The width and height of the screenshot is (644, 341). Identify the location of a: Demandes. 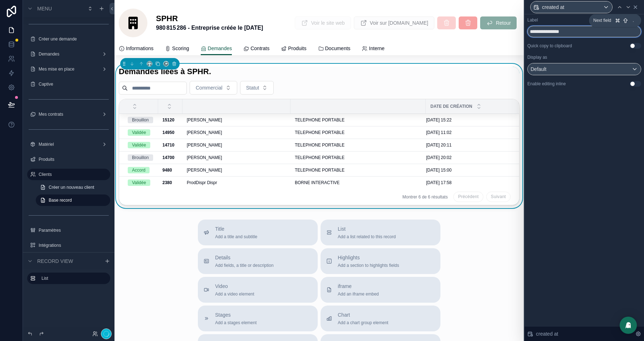
(216, 49).